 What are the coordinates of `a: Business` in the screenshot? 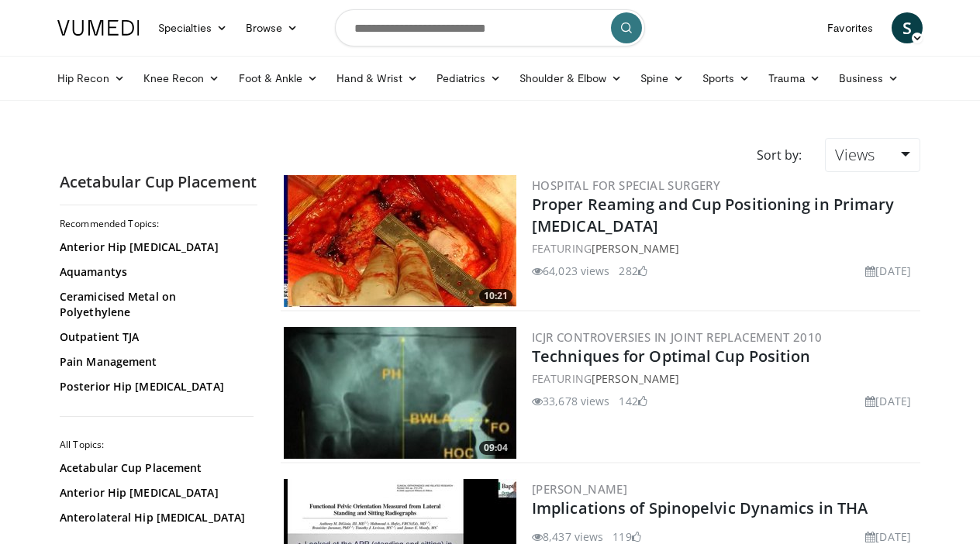 It's located at (869, 78).